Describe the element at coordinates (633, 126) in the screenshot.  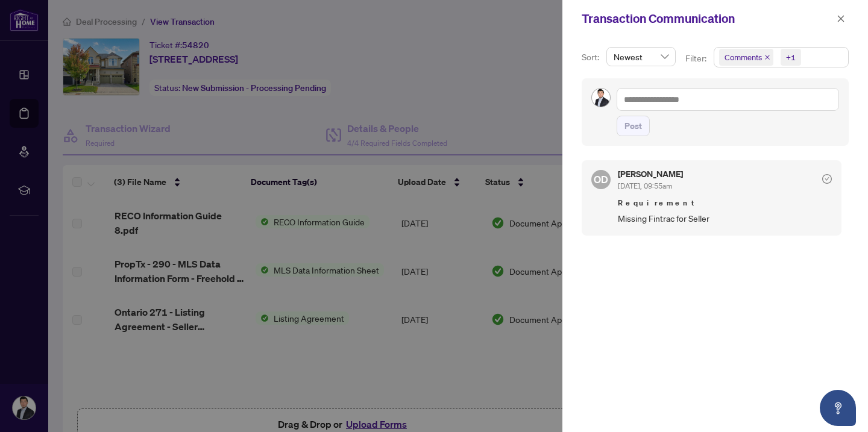
I see `button: Post` at that location.